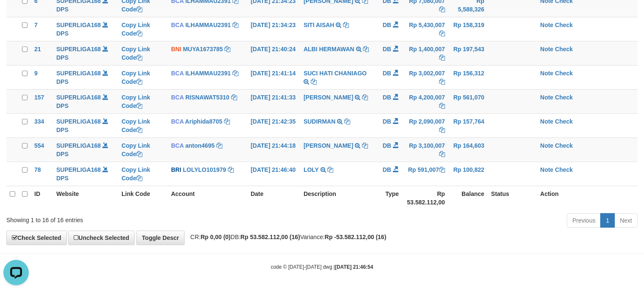 This screenshot has width=644, height=292. Describe the element at coordinates (336, 198) in the screenshot. I see `th: Description` at that location.